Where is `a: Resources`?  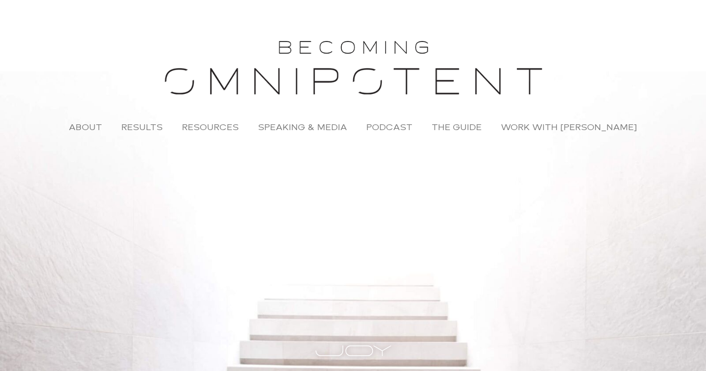
a: Resources is located at coordinates (210, 127).